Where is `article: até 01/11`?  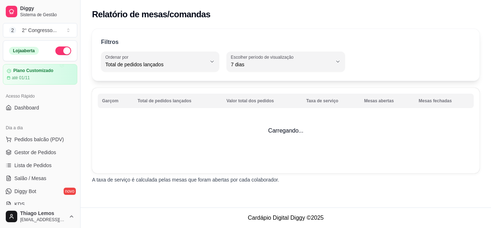 article: até 01/11 is located at coordinates (21, 78).